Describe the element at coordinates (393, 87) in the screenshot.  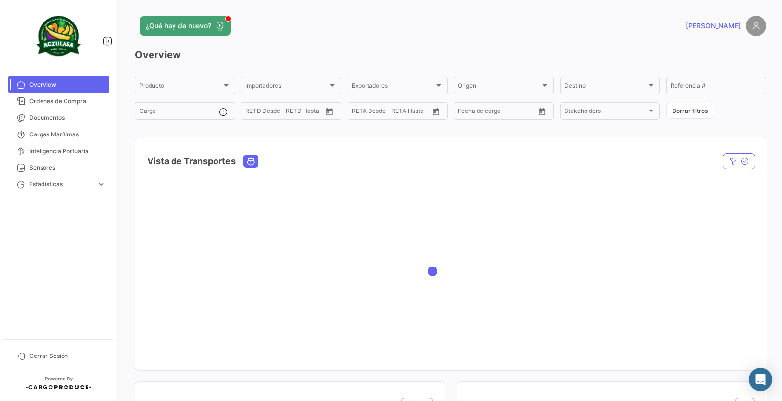
I see `span: Exportadores` at that location.